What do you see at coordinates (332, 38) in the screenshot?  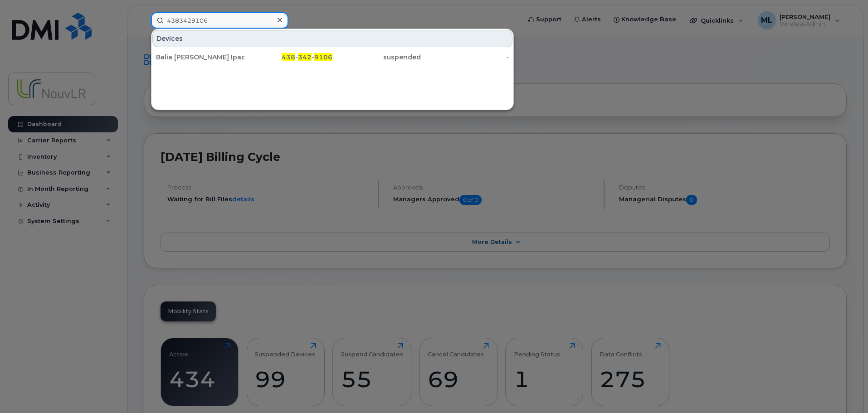 I see `div: Devices` at bounding box center [332, 38].